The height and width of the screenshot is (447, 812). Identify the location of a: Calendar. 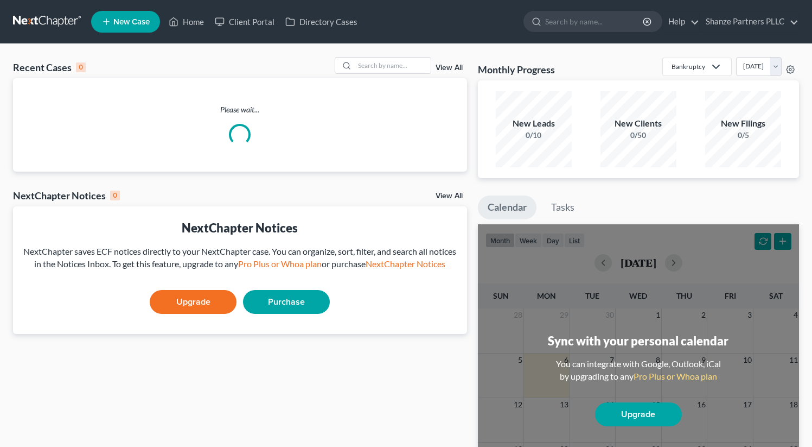
(507, 207).